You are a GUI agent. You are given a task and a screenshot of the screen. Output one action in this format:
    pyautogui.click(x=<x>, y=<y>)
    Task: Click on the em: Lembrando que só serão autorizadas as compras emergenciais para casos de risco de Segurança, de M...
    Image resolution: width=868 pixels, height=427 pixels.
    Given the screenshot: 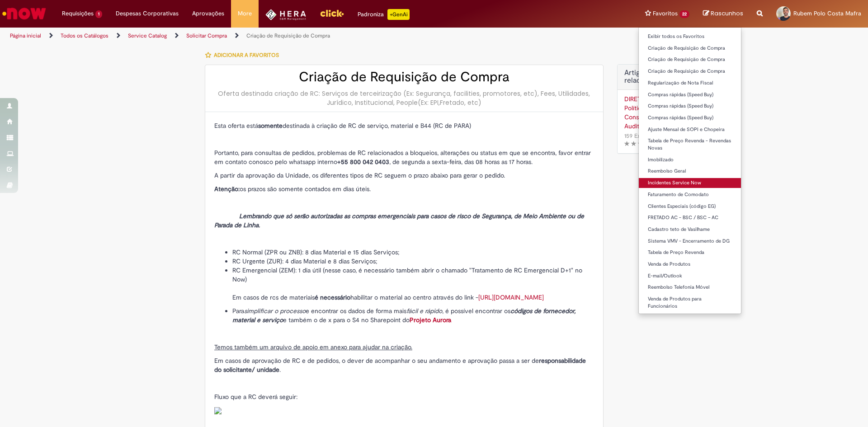 What is the action you would take?
    pyautogui.click(x=399, y=220)
    